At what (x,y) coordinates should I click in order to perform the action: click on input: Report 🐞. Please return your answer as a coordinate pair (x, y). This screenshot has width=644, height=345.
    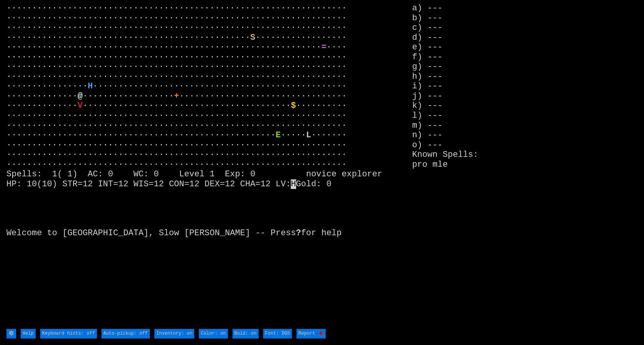
    Looking at the image, I should click on (311, 334).